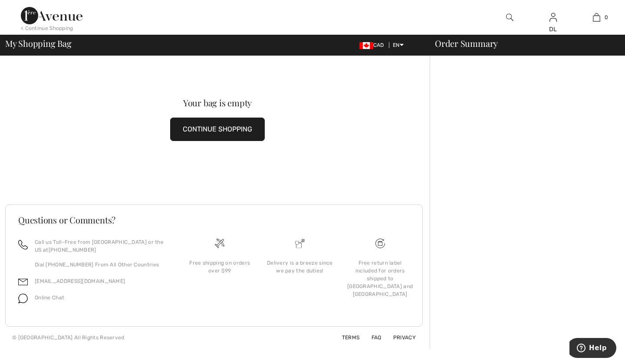 The width and height of the screenshot is (625, 364). What do you see at coordinates (398, 45) in the screenshot?
I see `span: EN` at bounding box center [398, 45].